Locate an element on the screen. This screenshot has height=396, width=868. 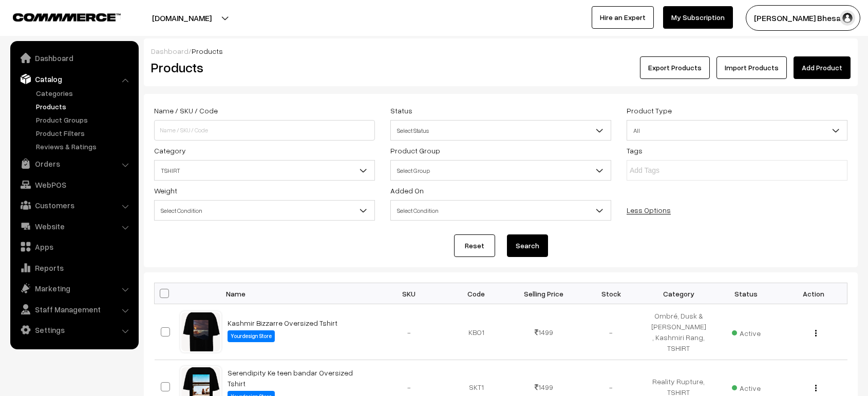
a: Import Products is located at coordinates (751, 68).